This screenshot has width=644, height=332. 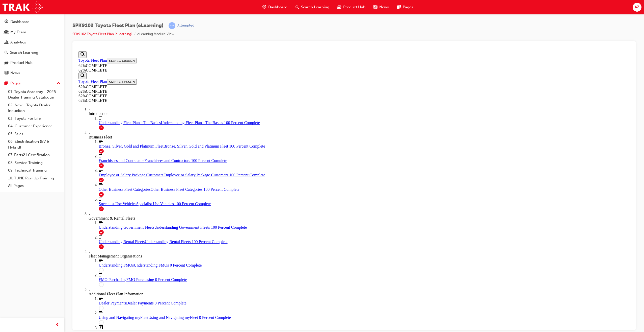 I want to click on span: news-icon, so click(x=375, y=7).